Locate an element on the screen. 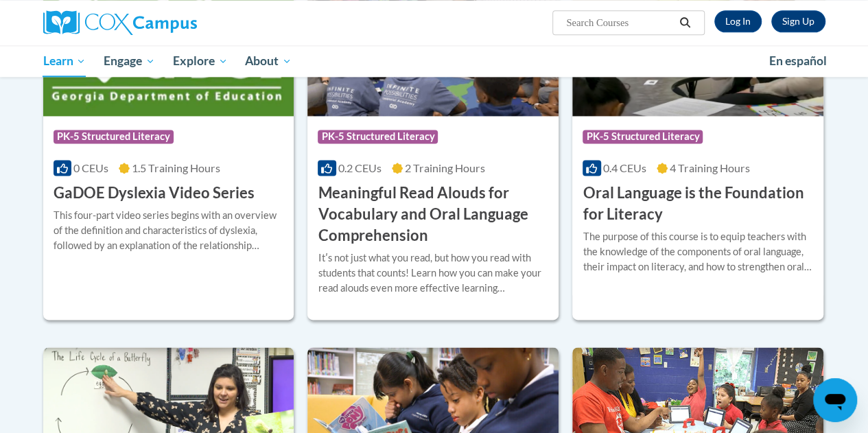 The width and height of the screenshot is (868, 433). span: 0.4 CEUs is located at coordinates (624, 167).